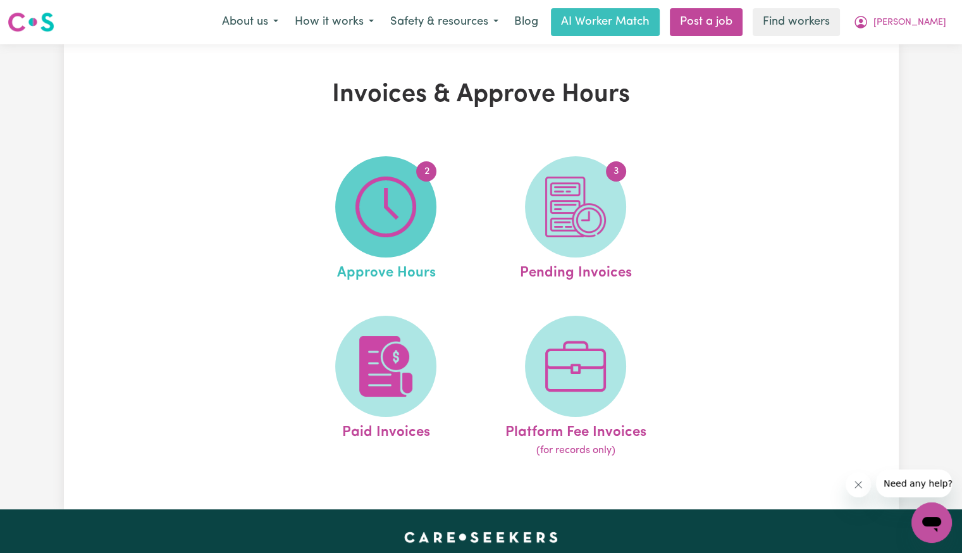 The width and height of the screenshot is (962, 553). I want to click on button: My Account, so click(899, 22).